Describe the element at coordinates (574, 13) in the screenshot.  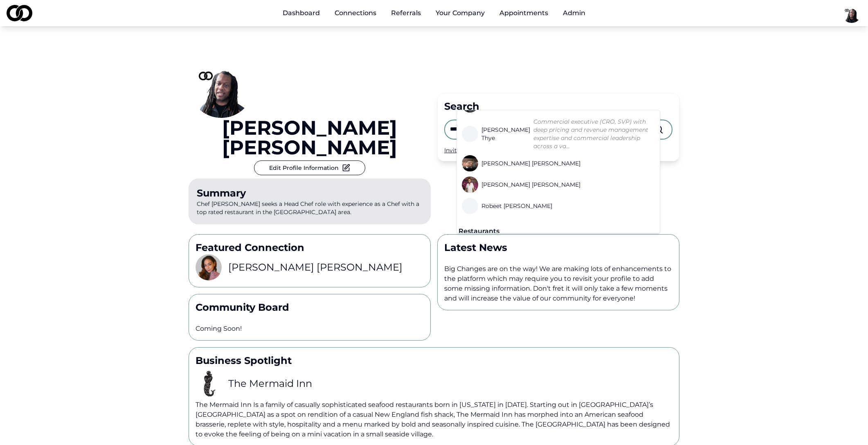
I see `button: Admin` at that location.